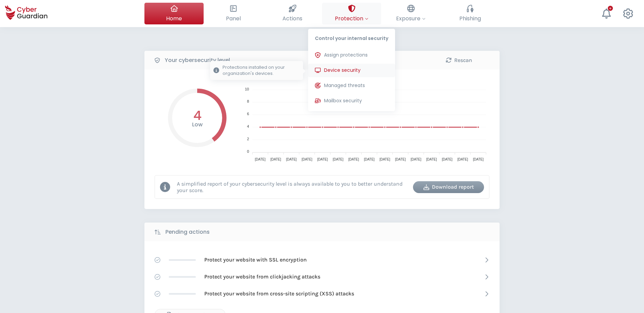  What do you see at coordinates (343, 70) in the screenshot?
I see `span: Device security` at bounding box center [343, 70].